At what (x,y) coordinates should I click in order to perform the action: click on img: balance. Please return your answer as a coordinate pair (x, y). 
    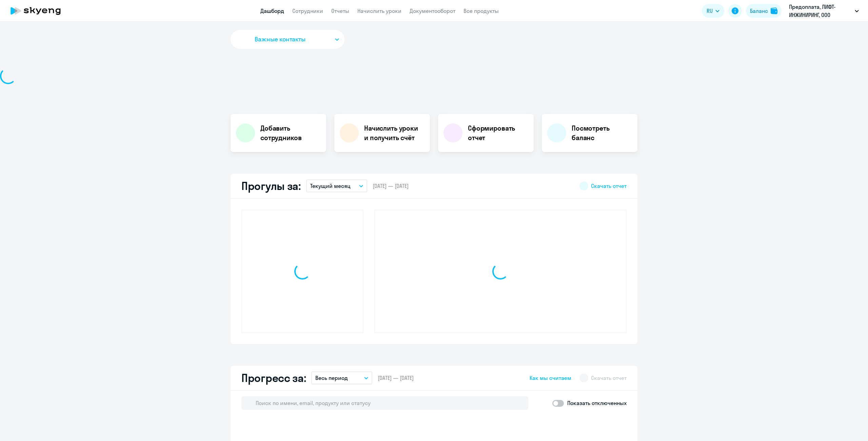
    Looking at the image, I should click on (774, 11).